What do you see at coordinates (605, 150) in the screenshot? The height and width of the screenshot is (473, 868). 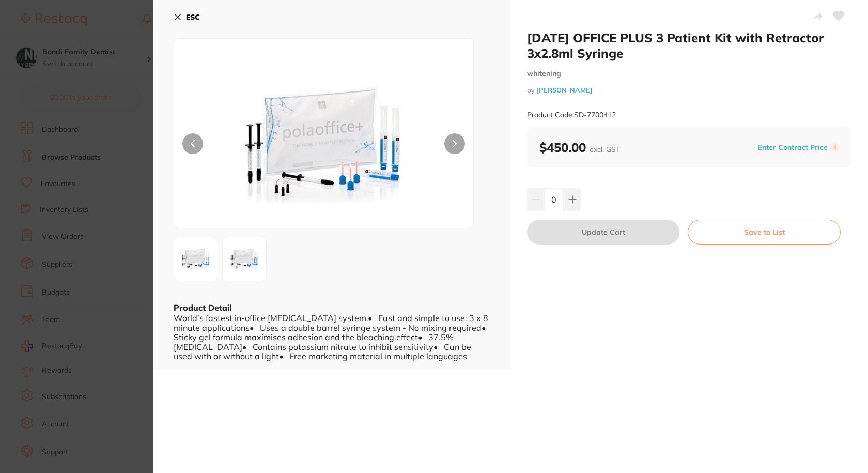 I see `span: excl. GST` at bounding box center [605, 150].